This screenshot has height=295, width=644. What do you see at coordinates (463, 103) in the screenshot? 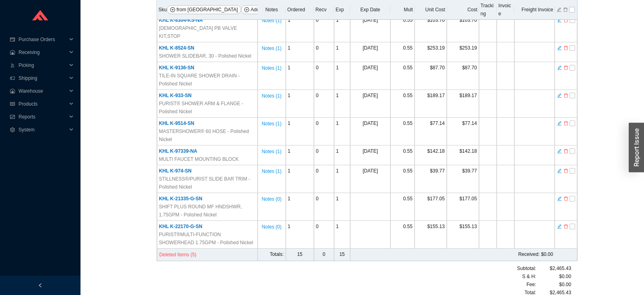
I see `td: $189.17` at bounding box center [463, 103].